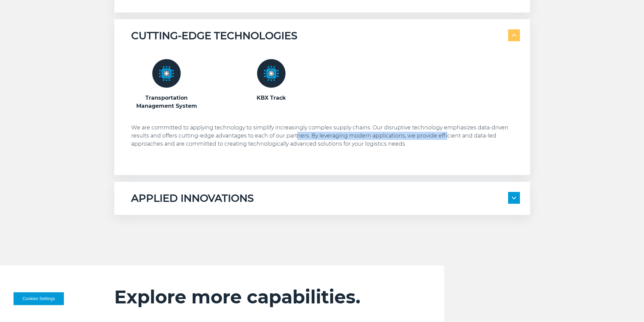 This screenshot has height=322, width=644. Describe the element at coordinates (272, 98) in the screenshot. I see `h3: KBX Track` at that location.